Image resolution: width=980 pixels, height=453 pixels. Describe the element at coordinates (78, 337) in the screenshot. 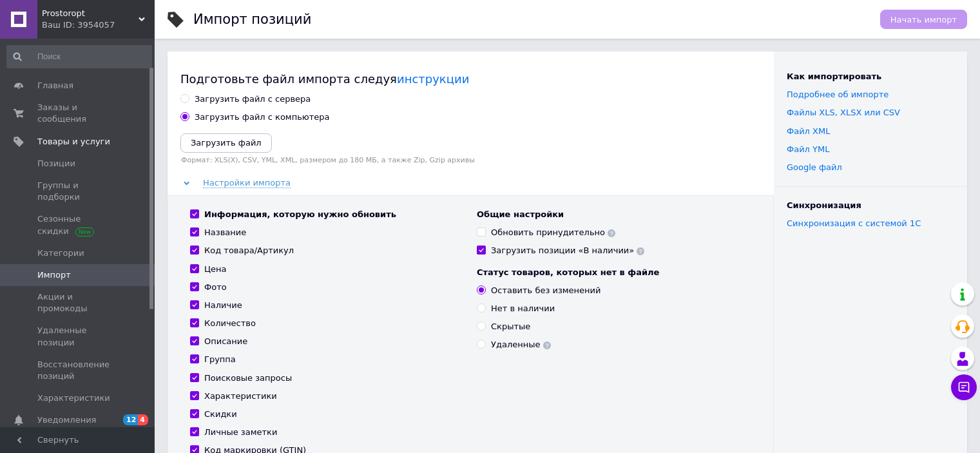

I see `span: Удаленные позиции` at that location.